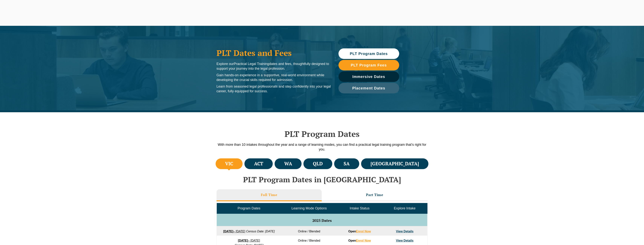 This screenshot has height=245, width=644. What do you see at coordinates (405, 208) in the screenshot?
I see `span: Explore Intake` at bounding box center [405, 208].